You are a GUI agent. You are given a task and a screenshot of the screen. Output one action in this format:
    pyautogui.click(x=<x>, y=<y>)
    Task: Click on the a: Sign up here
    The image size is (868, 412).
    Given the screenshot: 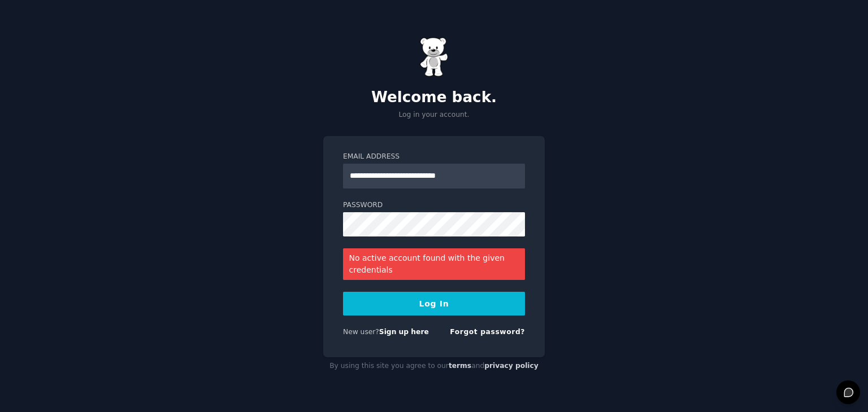 What is the action you would take?
    pyautogui.click(x=404, y=332)
    